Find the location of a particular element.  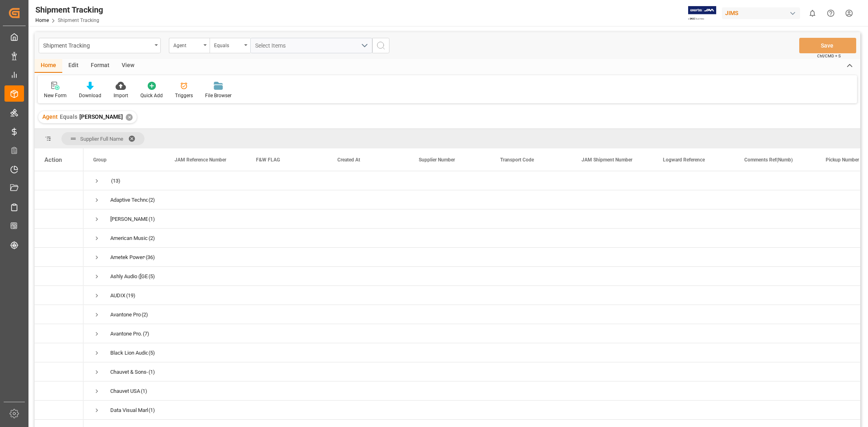

span: Logward Reference is located at coordinates (684, 160).